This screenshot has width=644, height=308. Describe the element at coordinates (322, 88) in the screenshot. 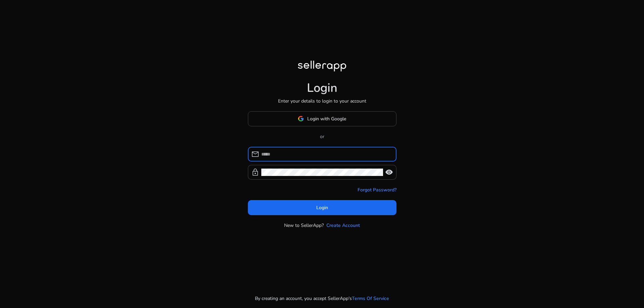

I see `h1: Login` at that location.